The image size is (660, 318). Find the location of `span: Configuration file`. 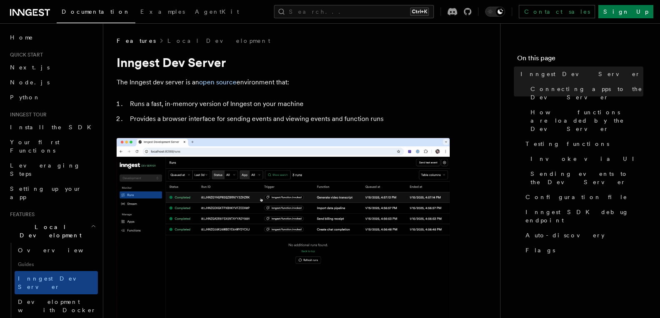

span: Configuration file is located at coordinates (576, 197).